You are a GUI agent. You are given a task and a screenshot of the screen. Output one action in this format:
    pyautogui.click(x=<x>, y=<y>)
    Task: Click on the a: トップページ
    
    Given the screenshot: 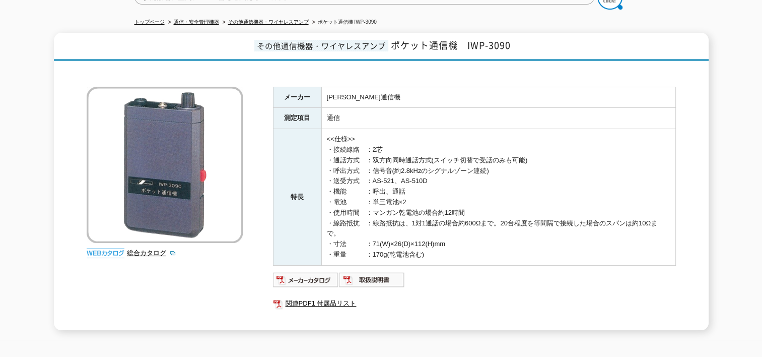 What is the action you would take?
    pyautogui.click(x=150, y=22)
    